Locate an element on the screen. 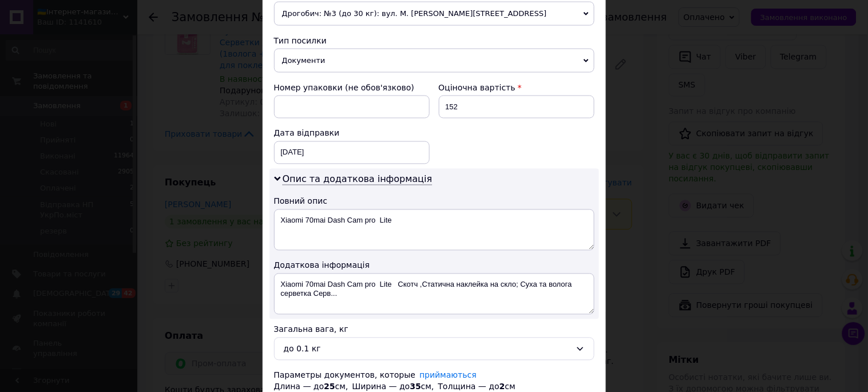 The width and height of the screenshot is (868, 392). span: 2 is located at coordinates (502, 386).